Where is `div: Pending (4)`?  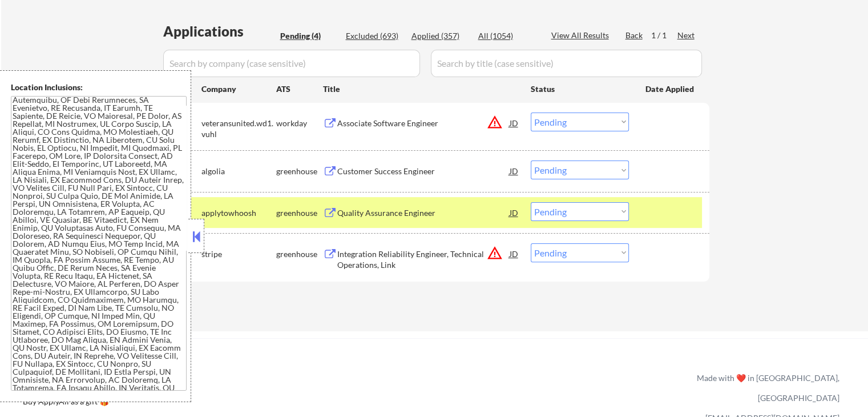 div: Pending (4) is located at coordinates (308, 36).